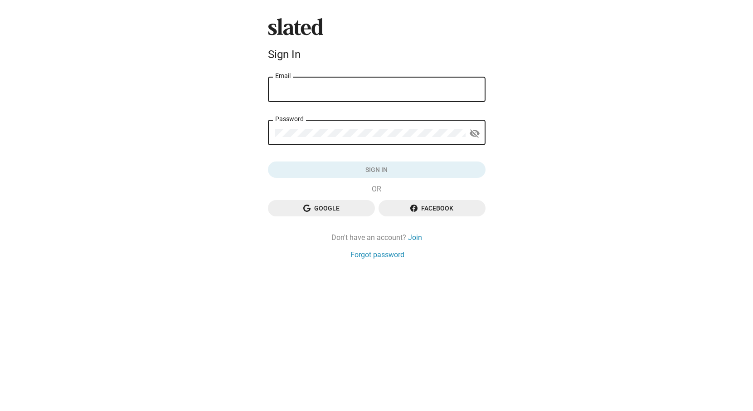 This screenshot has height=411, width=753. What do you see at coordinates (475, 133) in the screenshot?
I see `mat-icon: visibility_off` at bounding box center [475, 133].